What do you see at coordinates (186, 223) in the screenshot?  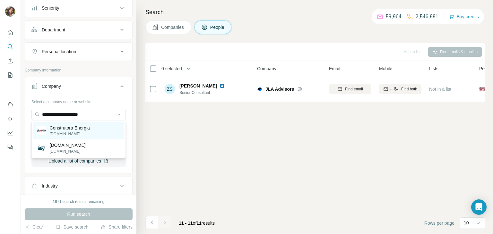 I see `span: 11 - 11` at bounding box center [186, 223].